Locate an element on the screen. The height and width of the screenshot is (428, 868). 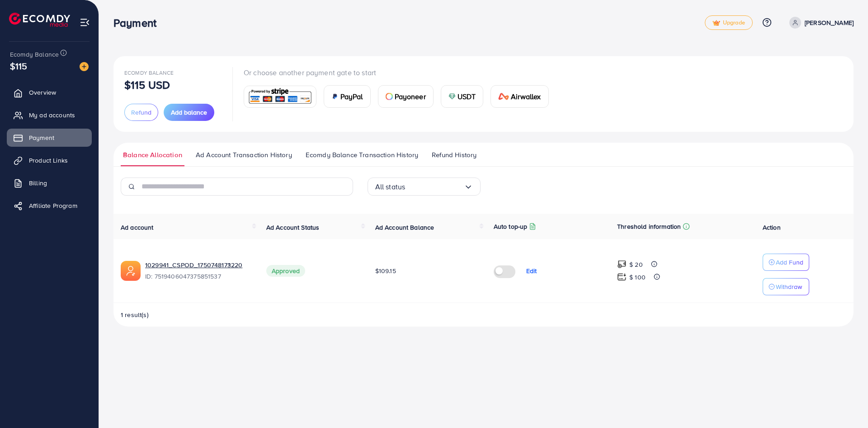
h3: Payment is located at coordinates (138, 23).